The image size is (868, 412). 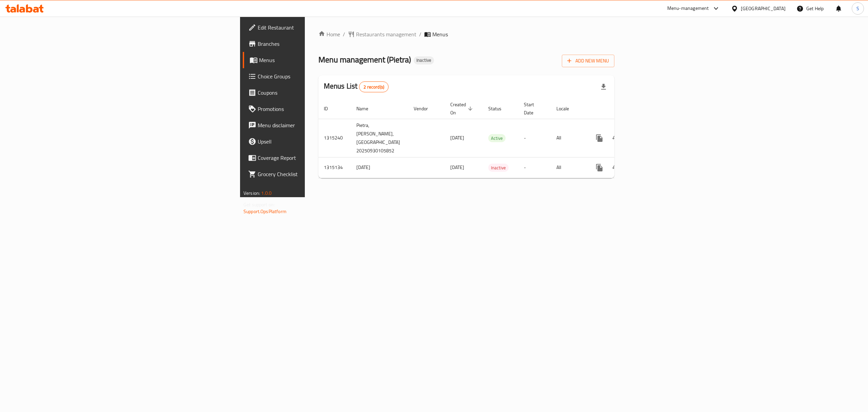 What do you see at coordinates (314, 142) in the screenshot?
I see `a: Upsell` at bounding box center [314, 142].